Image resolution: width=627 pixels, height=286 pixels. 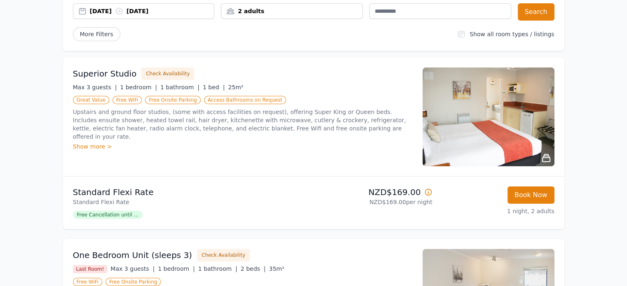 What do you see at coordinates (91, 100) in the screenshot?
I see `span: Great Value` at bounding box center [91, 100].